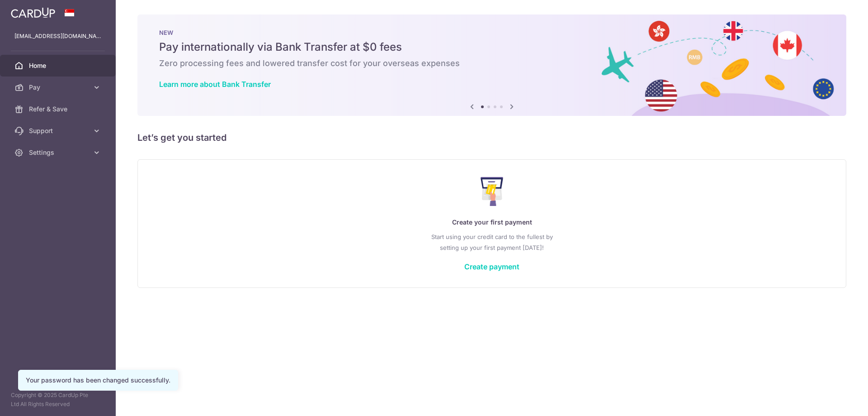 Image resolution: width=868 pixels, height=416 pixels. Describe the element at coordinates (215, 84) in the screenshot. I see `a: Learn more about Bank Transfer` at that location.